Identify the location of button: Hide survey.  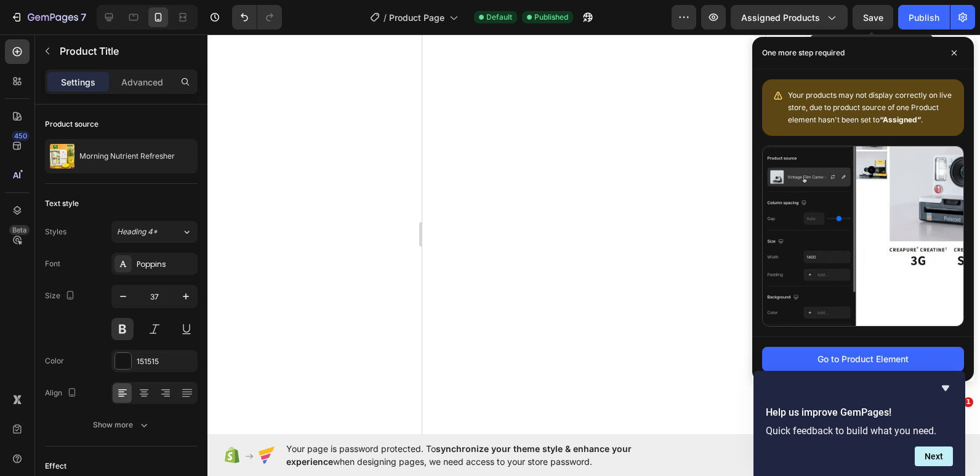
(946, 388).